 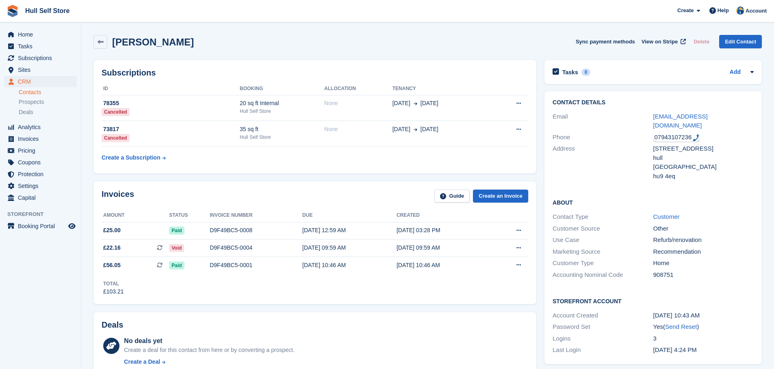 I want to click on div: Address, so click(x=603, y=163).